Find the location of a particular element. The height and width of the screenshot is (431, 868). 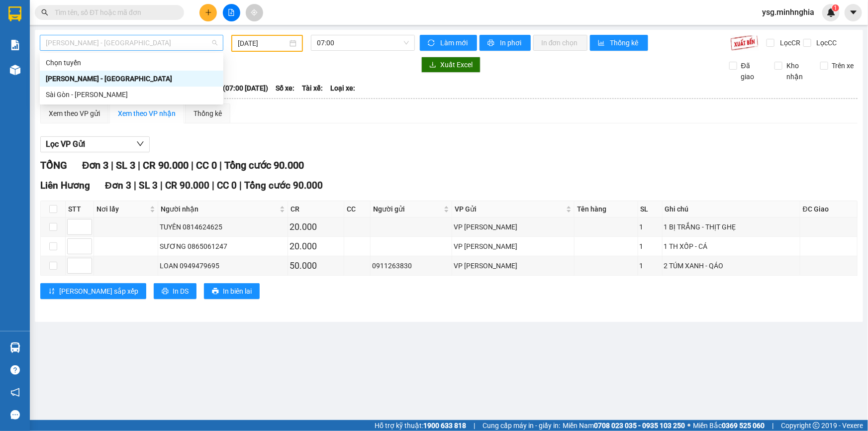

strong: 0369 525 060 is located at coordinates (743, 426).